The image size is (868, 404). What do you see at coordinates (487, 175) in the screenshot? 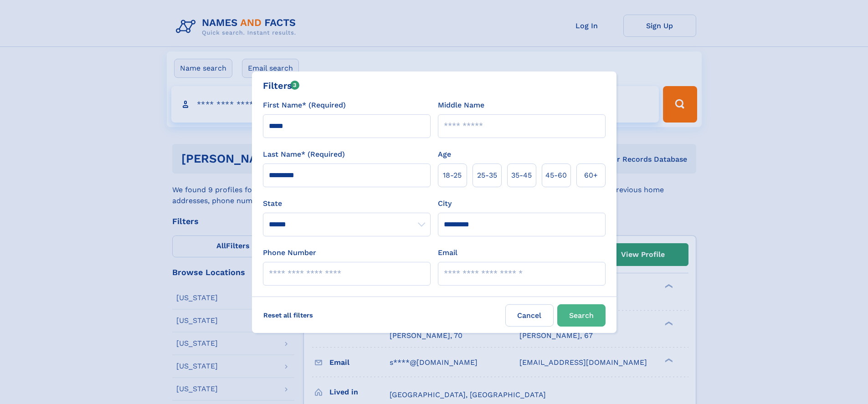
I see `span: 25‑35` at bounding box center [487, 175].